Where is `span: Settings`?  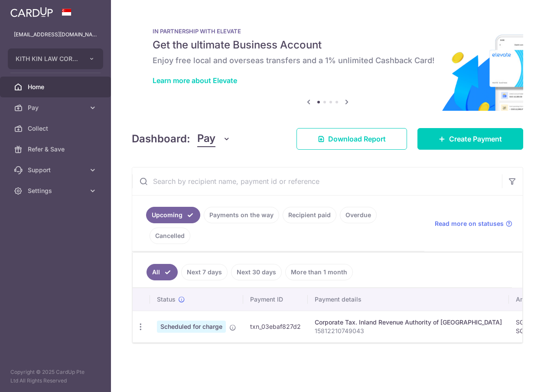
span: Settings is located at coordinates (56, 191).